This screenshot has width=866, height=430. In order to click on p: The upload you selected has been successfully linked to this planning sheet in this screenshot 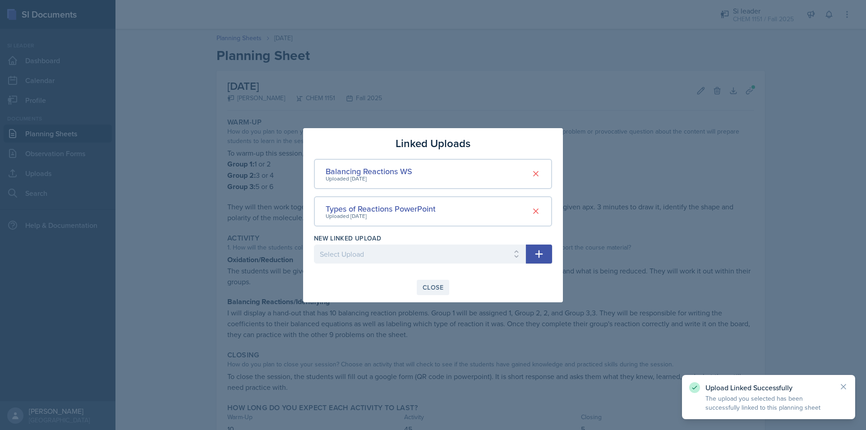, I will do `click(769, 403)`.